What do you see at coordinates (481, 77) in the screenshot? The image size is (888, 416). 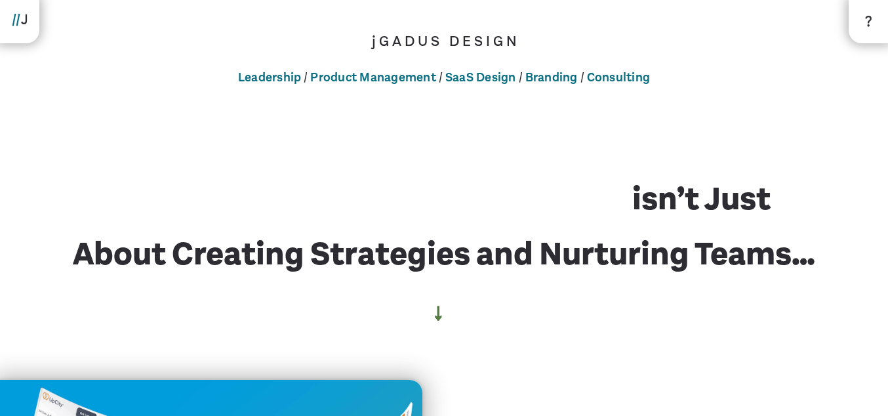 I see `a: SaaS Design` at bounding box center [481, 77].